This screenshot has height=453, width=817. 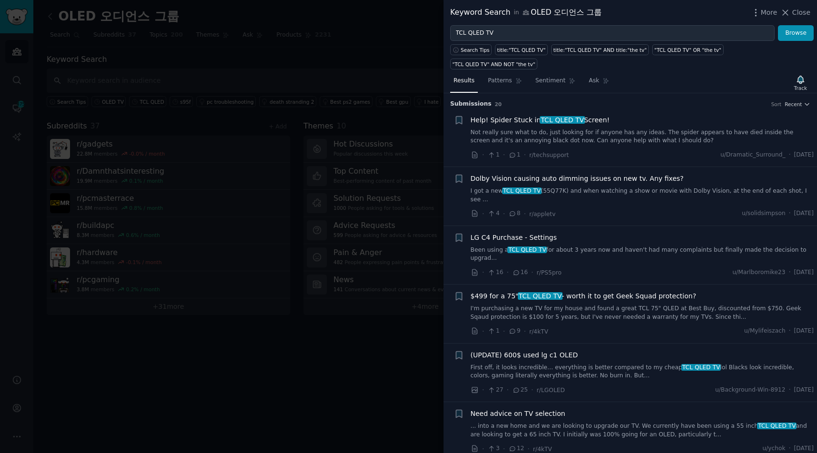 I want to click on a: Ask, so click(x=599, y=83).